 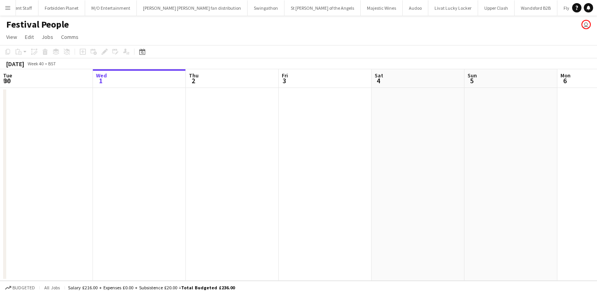 What do you see at coordinates (111, 8) in the screenshot?
I see `button: M/O Entertainment` at bounding box center [111, 8].